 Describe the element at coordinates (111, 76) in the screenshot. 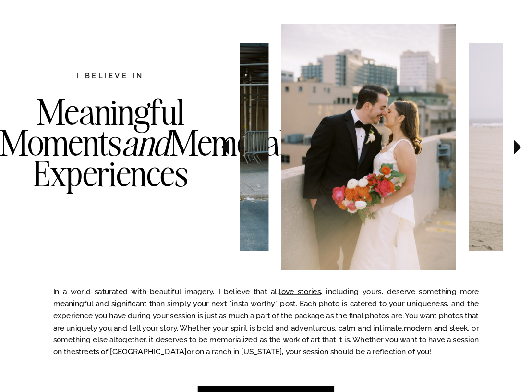

I see `h2: I believe in` at that location.